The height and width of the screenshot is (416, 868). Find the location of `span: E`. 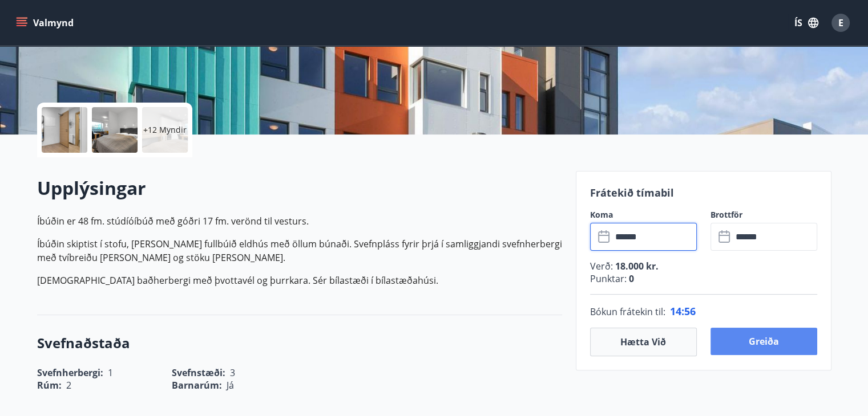

span: E is located at coordinates (840, 23).